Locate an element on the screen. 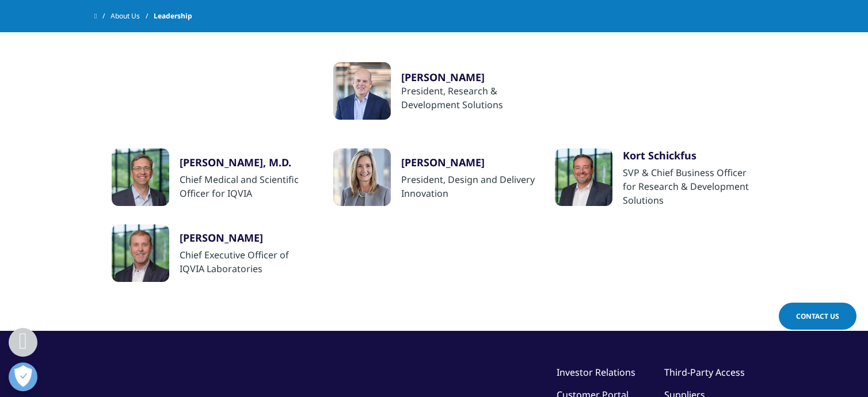 The image size is (868, 397). div: SVP & Chief Business Officer for Research & Development Solutions is located at coordinates (690, 187).